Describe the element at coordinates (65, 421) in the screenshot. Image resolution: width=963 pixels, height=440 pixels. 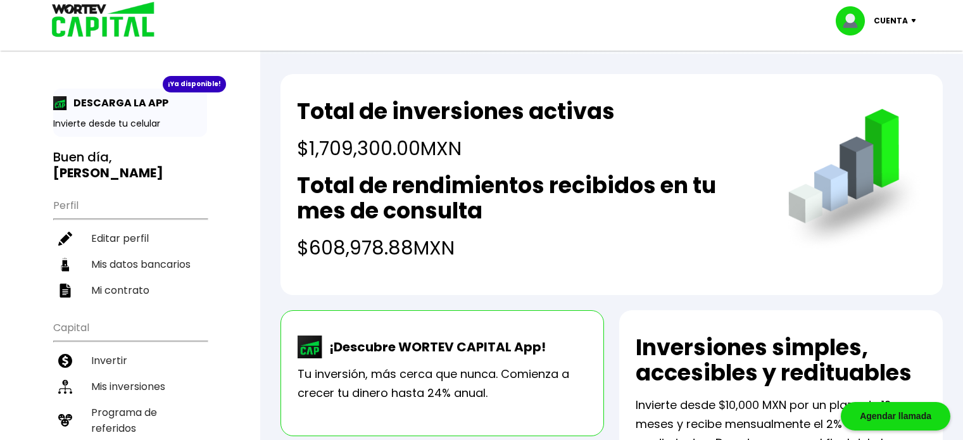
I see `img: recomiendanos-icon.9b8e9327.svg` at that location.